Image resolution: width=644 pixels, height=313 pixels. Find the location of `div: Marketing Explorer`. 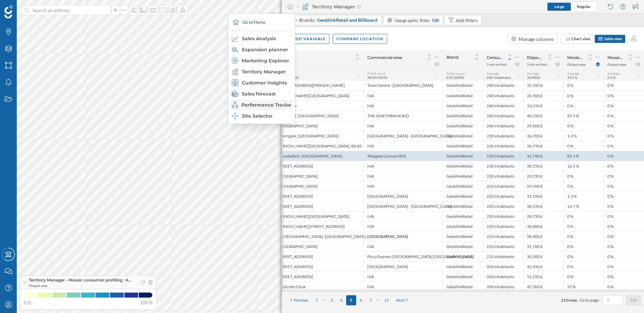

div: Marketing Explorer is located at coordinates (261, 61).